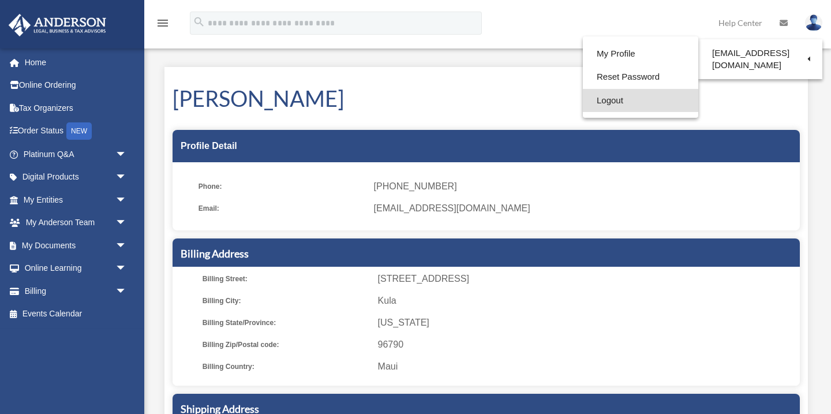 This screenshot has height=414, width=831. Describe the element at coordinates (286, 366) in the screenshot. I see `span: Billing Country:` at that location.